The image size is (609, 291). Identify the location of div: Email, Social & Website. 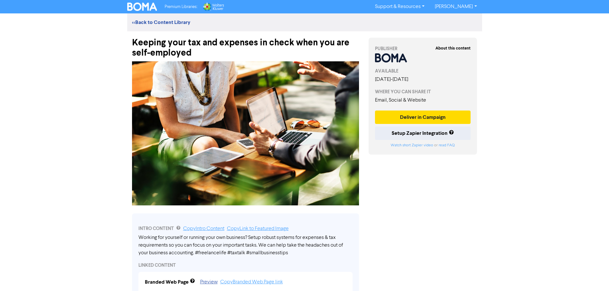
(423, 100).